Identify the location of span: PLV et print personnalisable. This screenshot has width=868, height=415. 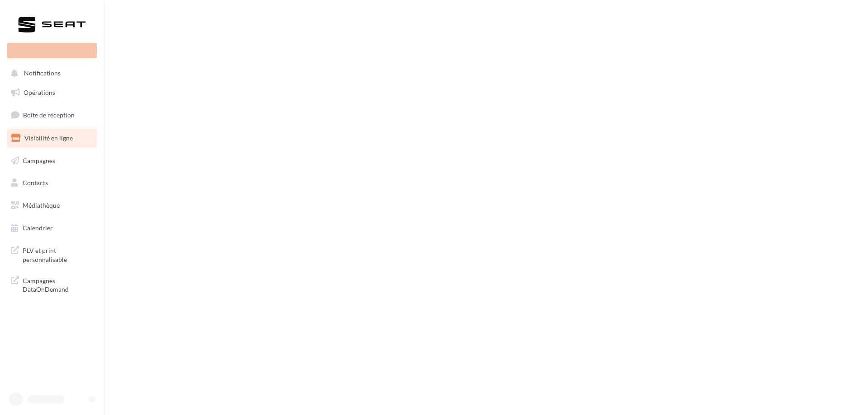
(58, 254).